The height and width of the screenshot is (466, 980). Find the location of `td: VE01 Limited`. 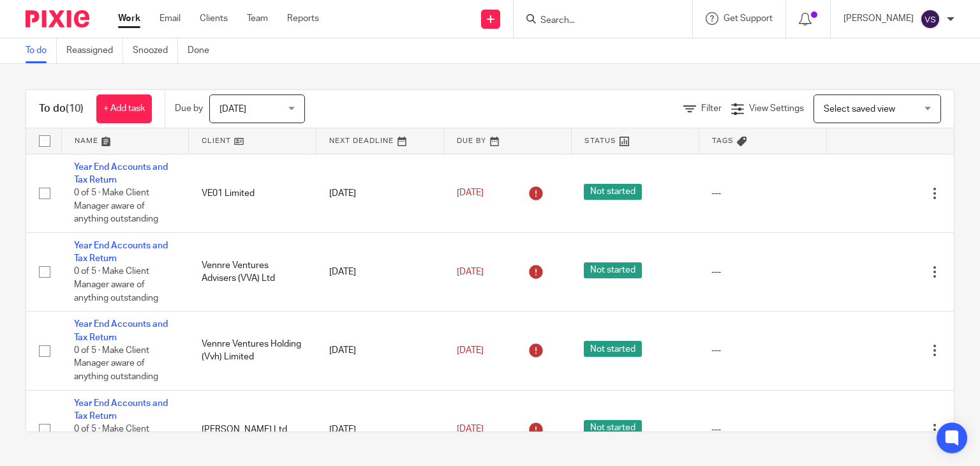

td: VE01 Limited is located at coordinates (253, 193).